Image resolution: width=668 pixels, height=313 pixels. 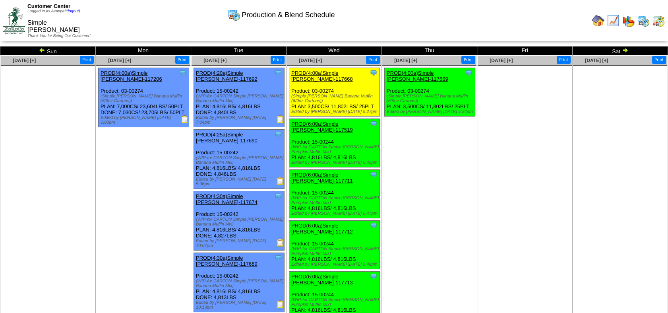 What do you see at coordinates (239, 97) in the screenshot?
I see `div: Product: 15-00242 PLAN: 4,816LBS / 4,816LBS DONE: 4,840LBS` at bounding box center [239, 97].